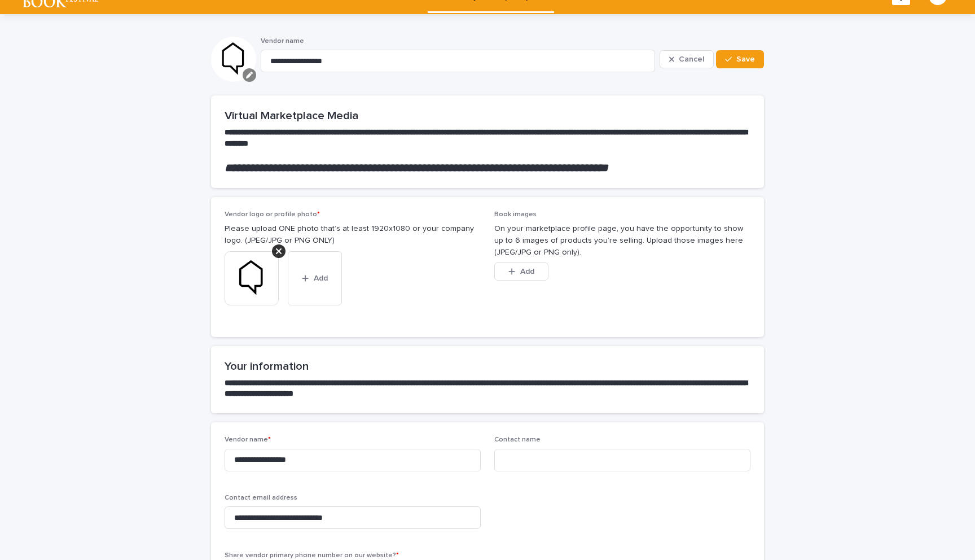 This screenshot has width=975, height=560. Describe the element at coordinates (261, 498) in the screenshot. I see `span: Contact email address` at that location.